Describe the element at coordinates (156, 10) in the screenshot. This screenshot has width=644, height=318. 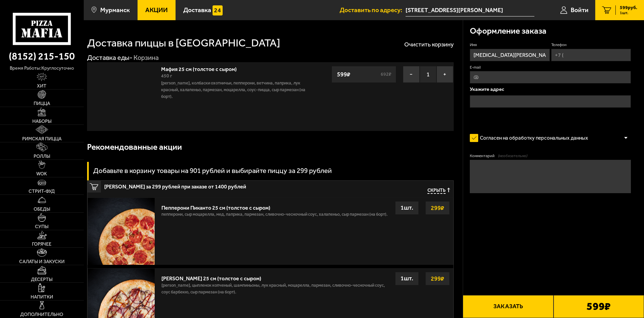
I see `span: Акции` at that location.